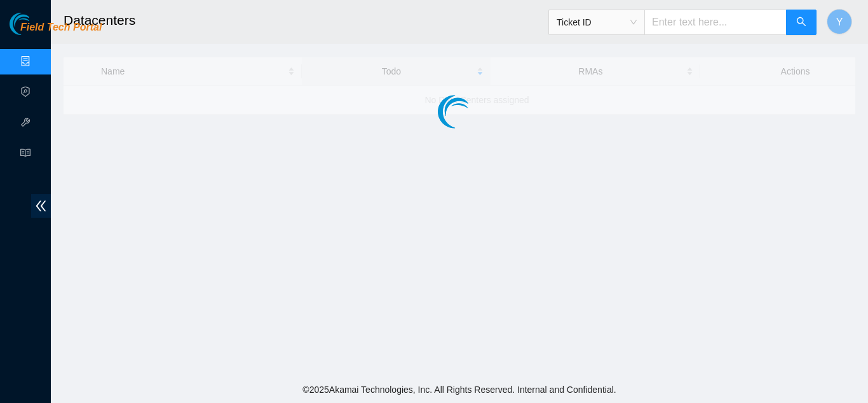  What do you see at coordinates (55, 32) in the screenshot?
I see `a: Akamai TechnologiesField Tech Portal` at bounding box center [55, 32].